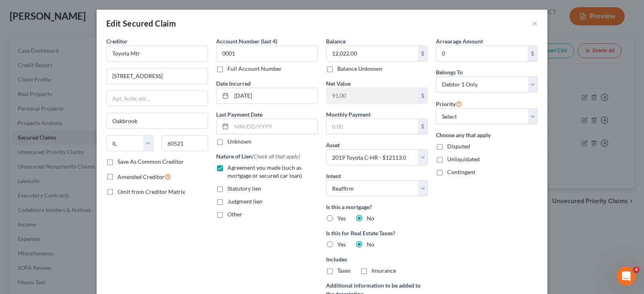 The width and height of the screenshot is (644, 294). Describe the element at coordinates (463, 159) in the screenshot. I see `span: Unliquidated` at that location.